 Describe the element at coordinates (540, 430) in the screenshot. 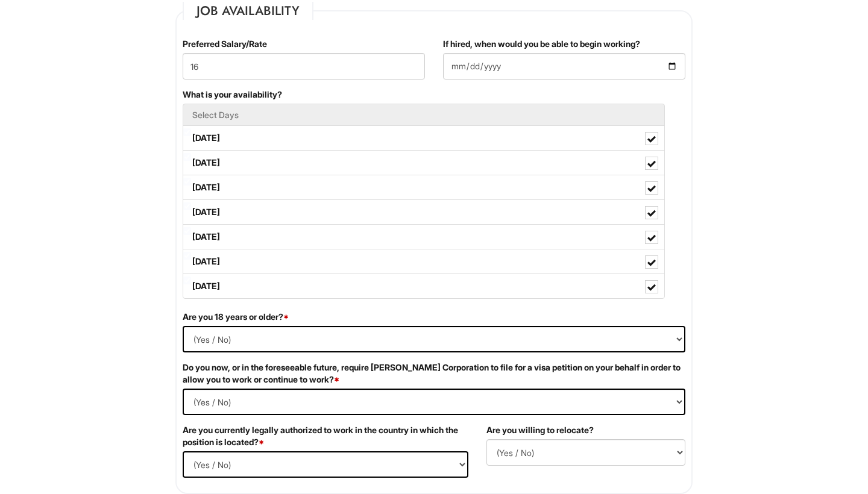

I see `label: Are you willing to relocate?` at that location.